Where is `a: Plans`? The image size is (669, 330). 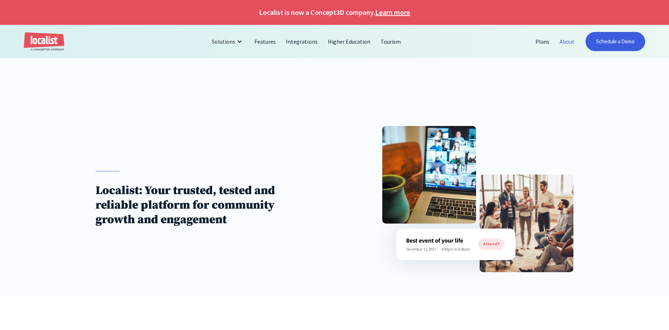
a: Plans is located at coordinates (543, 42).